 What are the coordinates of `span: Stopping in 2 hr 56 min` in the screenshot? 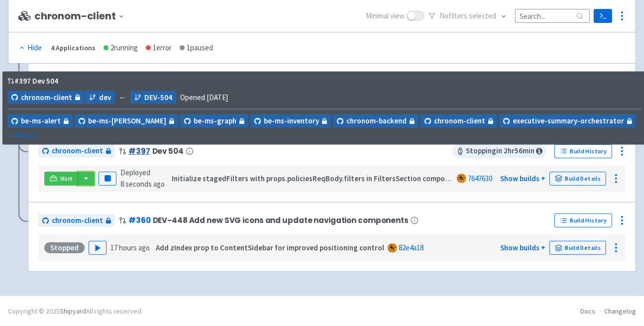 It's located at (499, 151).